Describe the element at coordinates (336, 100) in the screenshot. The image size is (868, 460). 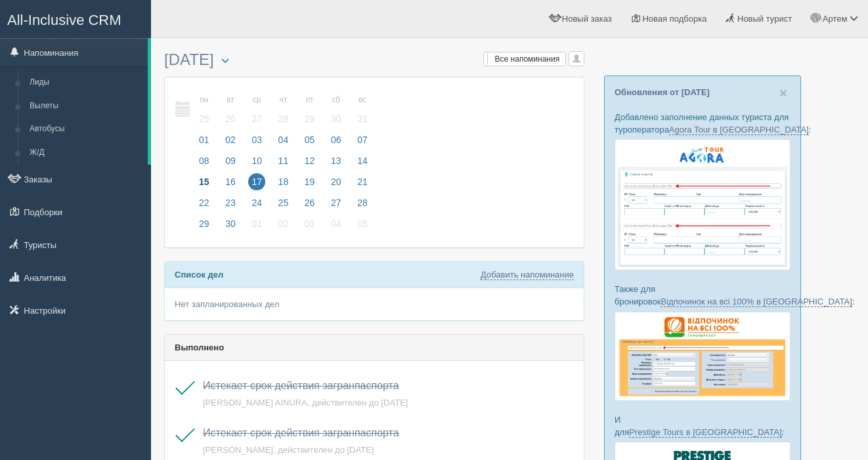
I see `small: сб` at that location.